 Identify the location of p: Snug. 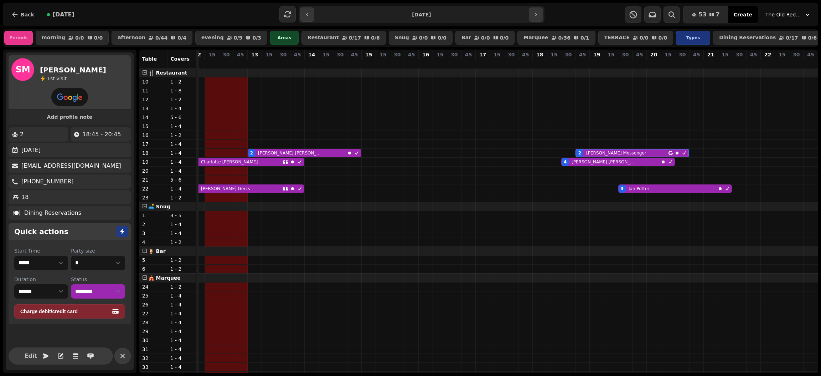
(402, 38).